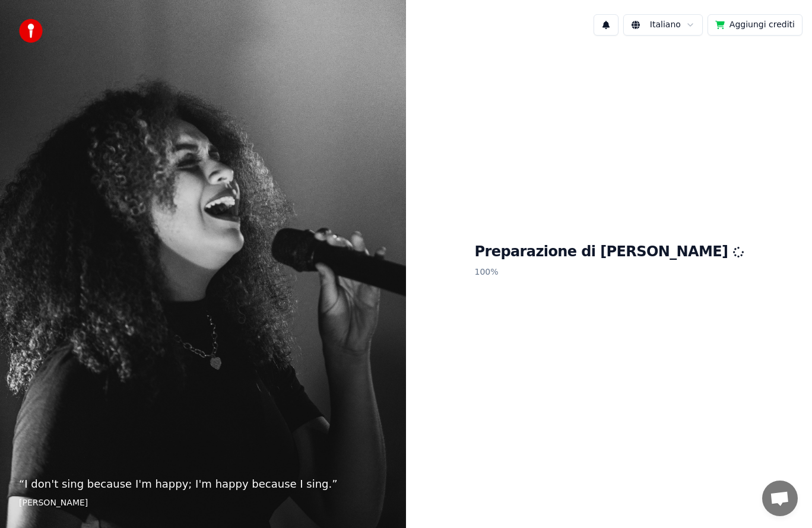 The image size is (812, 528). What do you see at coordinates (755, 25) in the screenshot?
I see `button: Aggiungi crediti` at bounding box center [755, 25].